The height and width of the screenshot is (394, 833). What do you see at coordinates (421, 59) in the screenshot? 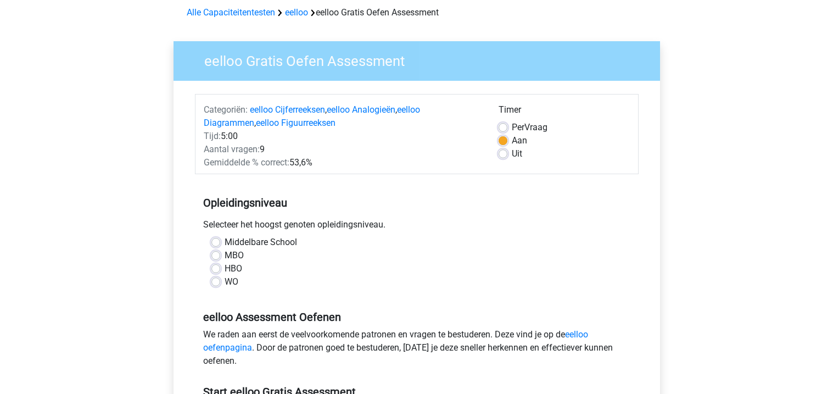
I see `h3: eelloo Gratis Oefen Assessment` at bounding box center [421, 59].